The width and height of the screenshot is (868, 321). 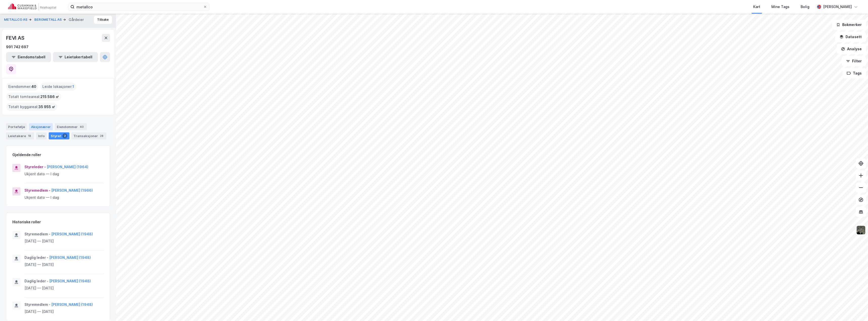 What do you see at coordinates (861, 230) in the screenshot?
I see `img: 9k=` at bounding box center [861, 230].